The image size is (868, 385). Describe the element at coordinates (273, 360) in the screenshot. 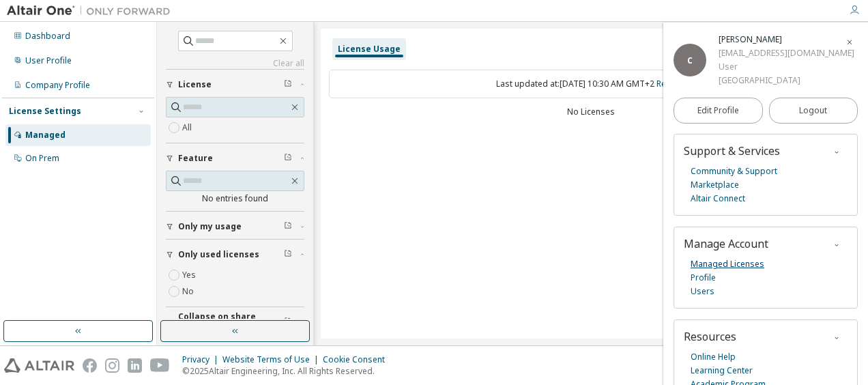

I see `div: Website Terms of Use` at that location.